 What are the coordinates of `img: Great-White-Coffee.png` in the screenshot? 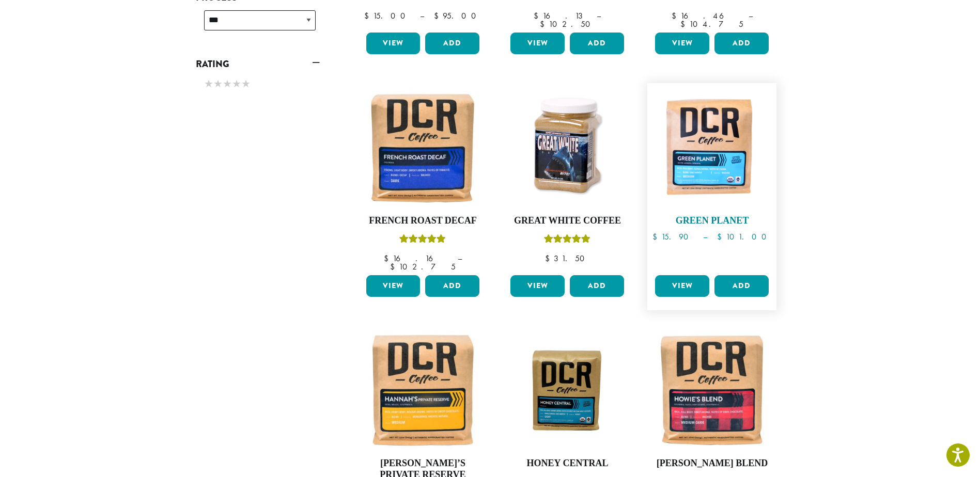 It's located at (567, 148).